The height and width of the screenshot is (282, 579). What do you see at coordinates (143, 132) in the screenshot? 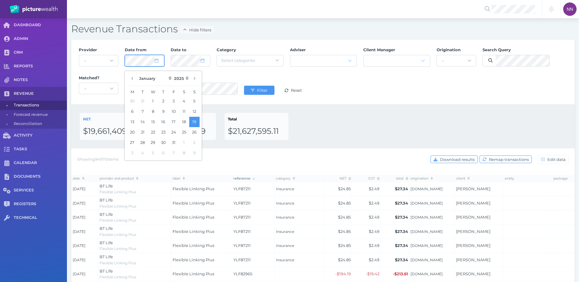
I see `button: 21` at bounding box center [143, 132].